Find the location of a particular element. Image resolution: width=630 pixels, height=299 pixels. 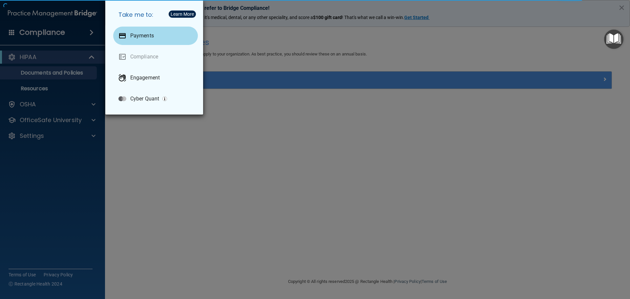

button: Open Resource Center is located at coordinates (613, 39).